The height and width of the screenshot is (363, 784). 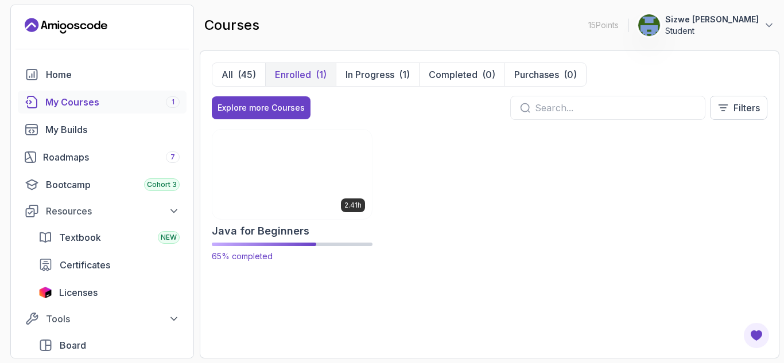 I want to click on div: Roadmaps, so click(x=111, y=157).